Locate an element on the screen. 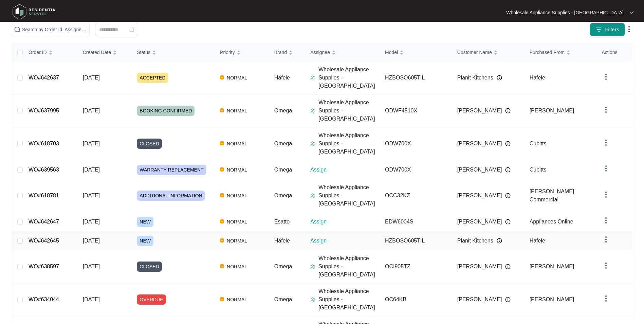  span: Customer Name is located at coordinates (474, 52).